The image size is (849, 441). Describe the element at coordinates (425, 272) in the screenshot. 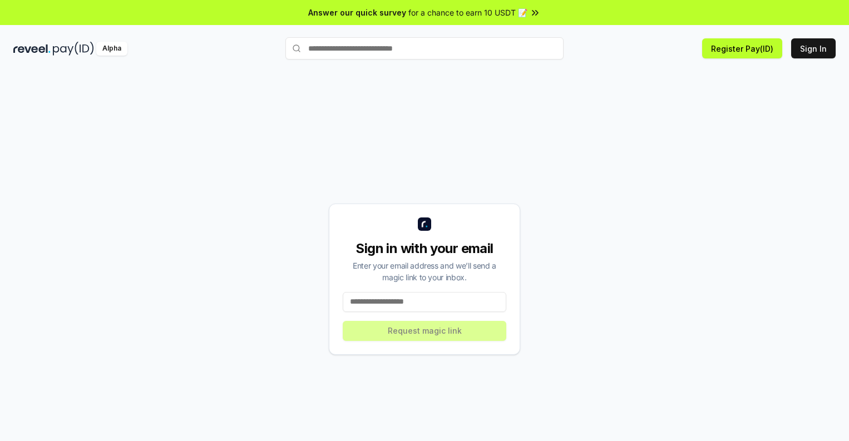

I see `div: Enter your email address and we’ll send a magic link to your inbox.` at that location.